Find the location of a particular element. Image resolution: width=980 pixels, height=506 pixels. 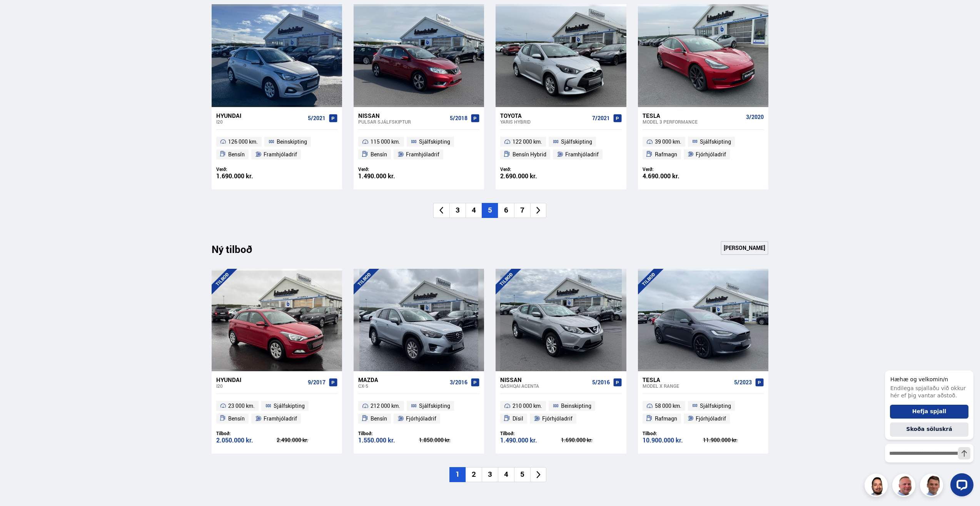

div: CX-5 is located at coordinates (402, 386).